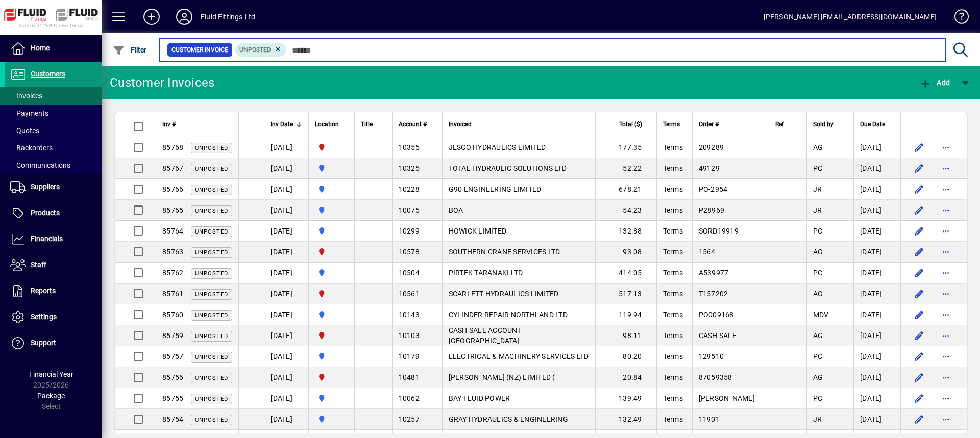 This screenshot has height=438, width=980. Describe the element at coordinates (326, 125) in the screenshot. I see `span: Location` at that location.